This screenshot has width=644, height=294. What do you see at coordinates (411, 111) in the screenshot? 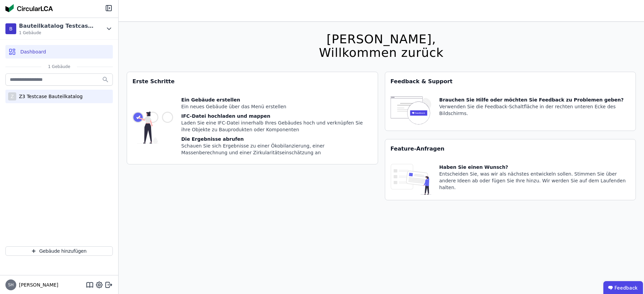
I see `img: feedback-icon-HCTs5lye.svg` at bounding box center [411, 111].